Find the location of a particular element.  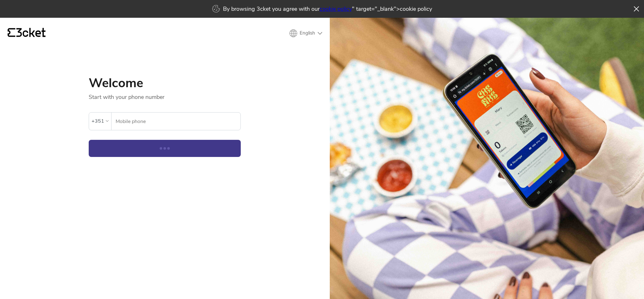

p: Start with your phone number is located at coordinates (165, 95).